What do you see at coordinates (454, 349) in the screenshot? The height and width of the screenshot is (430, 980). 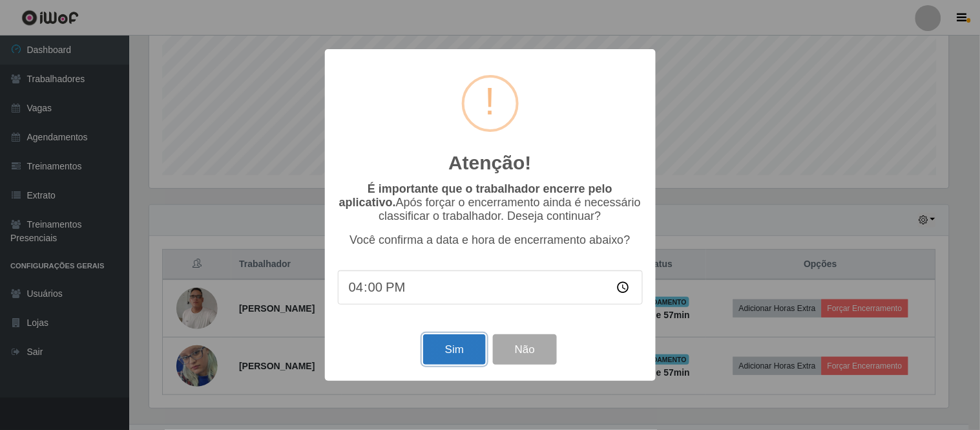 I see `button: Sim` at bounding box center [454, 349].